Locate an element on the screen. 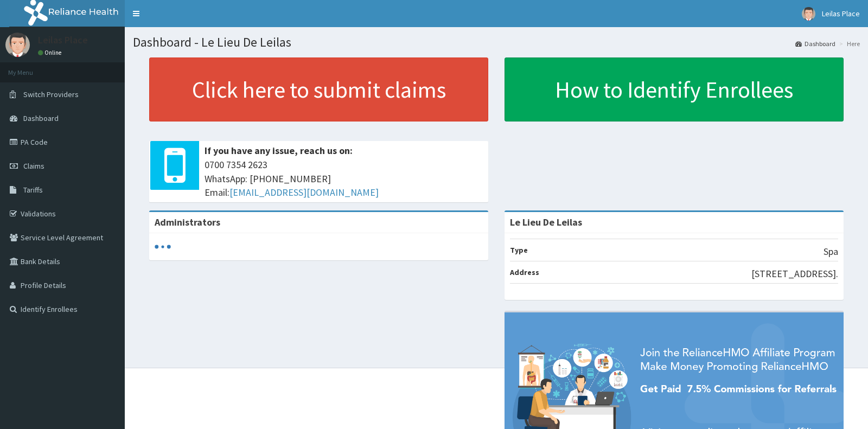  span: Leilas Place is located at coordinates (841, 14).